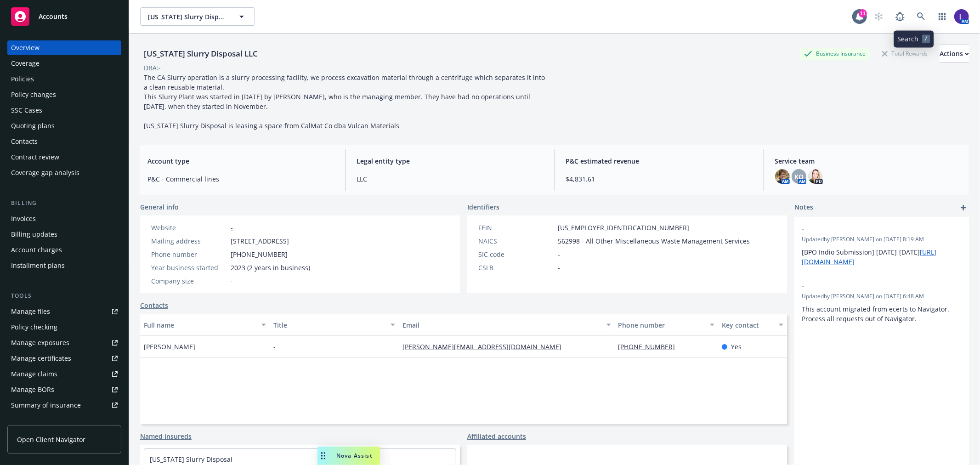 Image resolution: width=980 pixels, height=465 pixels. What do you see at coordinates (34, 327) in the screenshot?
I see `div: Policy checking` at bounding box center [34, 327].